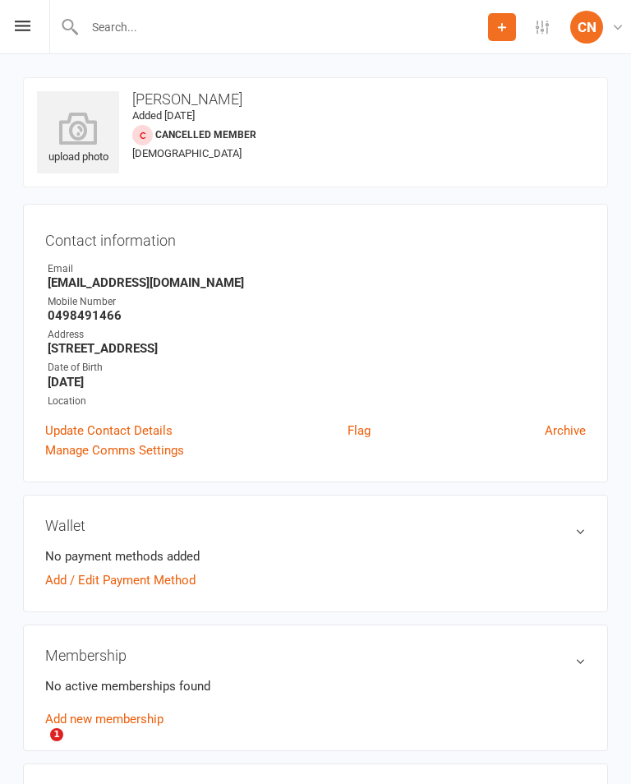 The width and height of the screenshot is (631, 784). What do you see at coordinates (587, 27) in the screenshot?
I see `div: CN` at bounding box center [587, 27].